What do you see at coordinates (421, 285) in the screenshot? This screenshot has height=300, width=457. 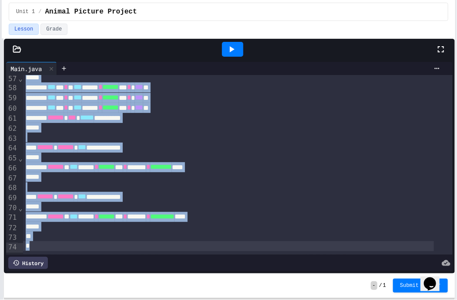 I see `button: Submit Answer` at bounding box center [421, 285].